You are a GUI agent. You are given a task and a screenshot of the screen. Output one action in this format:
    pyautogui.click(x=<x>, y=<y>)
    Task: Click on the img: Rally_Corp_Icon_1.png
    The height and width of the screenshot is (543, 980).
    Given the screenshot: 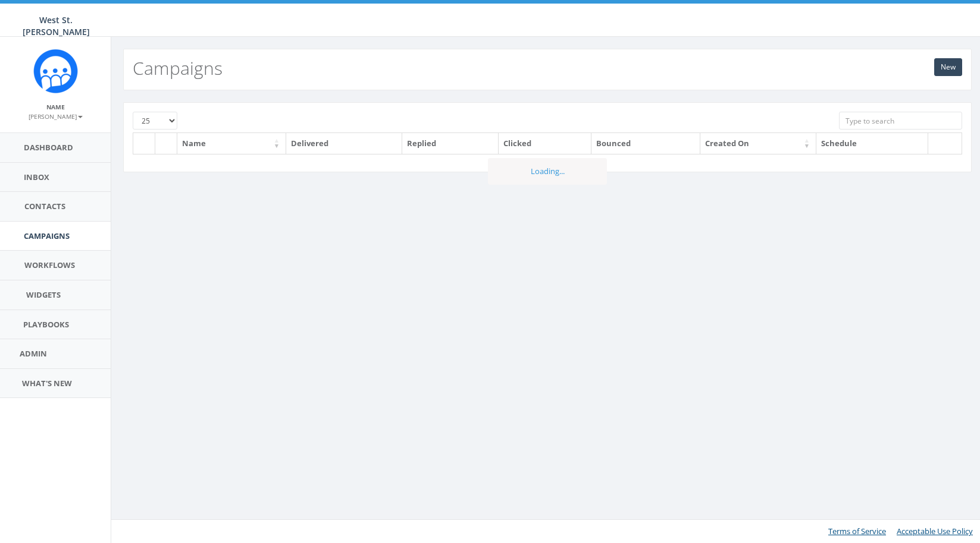 What is the action you would take?
    pyautogui.click(x=55, y=71)
    